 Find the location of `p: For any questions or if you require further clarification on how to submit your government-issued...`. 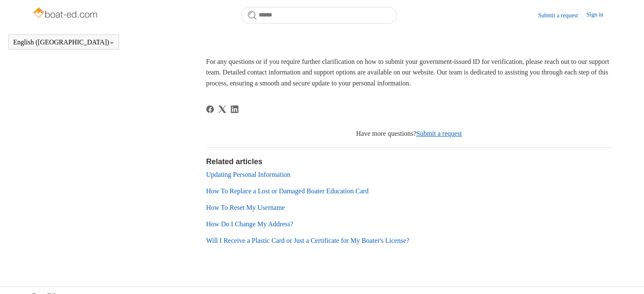

p: For any questions or if you require further clarification on how to submit your government-issued... is located at coordinates (409, 73).